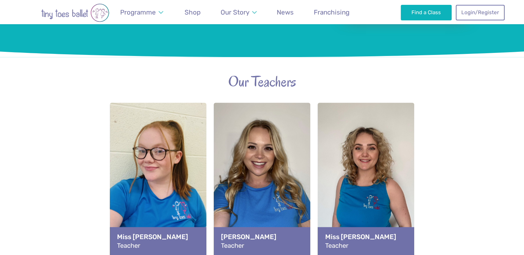 This screenshot has width=524, height=255. What do you see at coordinates (75, 13) in the screenshot?
I see `img: tiny toes ballet` at bounding box center [75, 13].